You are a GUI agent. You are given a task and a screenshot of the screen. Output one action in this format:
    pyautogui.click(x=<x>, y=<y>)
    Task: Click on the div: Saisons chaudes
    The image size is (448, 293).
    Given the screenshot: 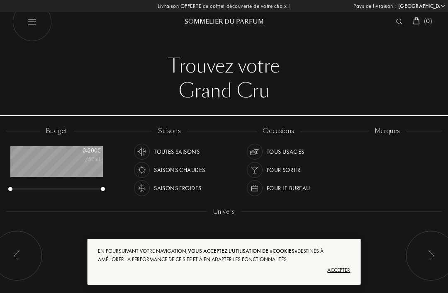 What is the action you would take?
    pyautogui.click(x=179, y=170)
    